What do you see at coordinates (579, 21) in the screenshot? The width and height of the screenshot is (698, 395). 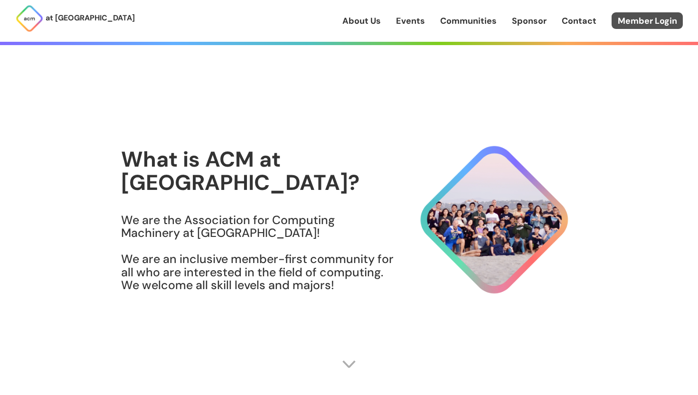 I see `a: Contact` at bounding box center [579, 21].